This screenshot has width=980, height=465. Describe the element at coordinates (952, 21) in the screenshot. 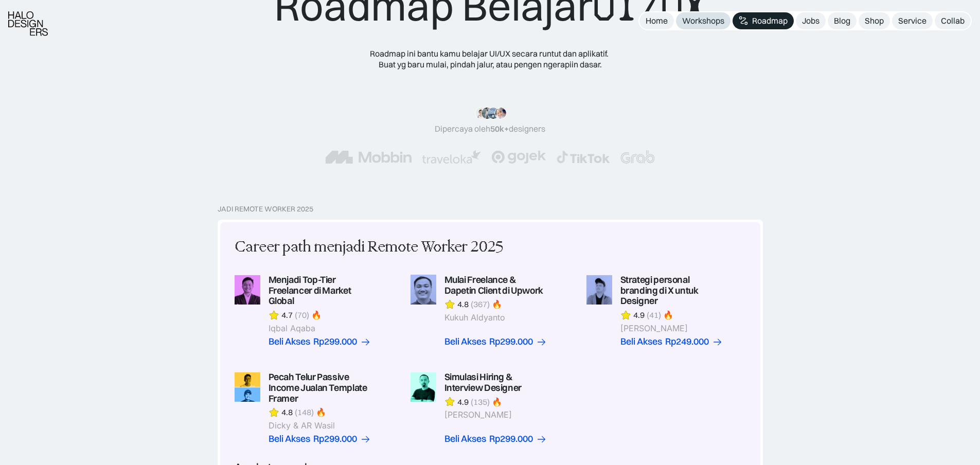

I see `a: Collab` at that location.